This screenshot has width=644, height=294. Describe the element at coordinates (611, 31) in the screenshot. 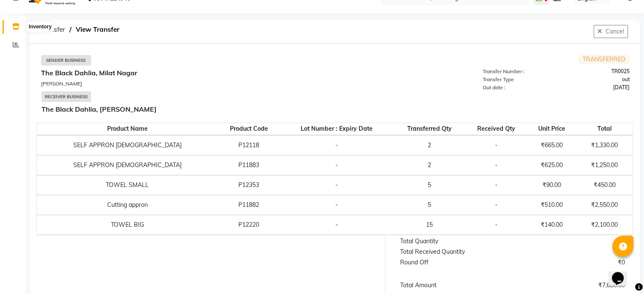

I see `button: Cancel` at that location.